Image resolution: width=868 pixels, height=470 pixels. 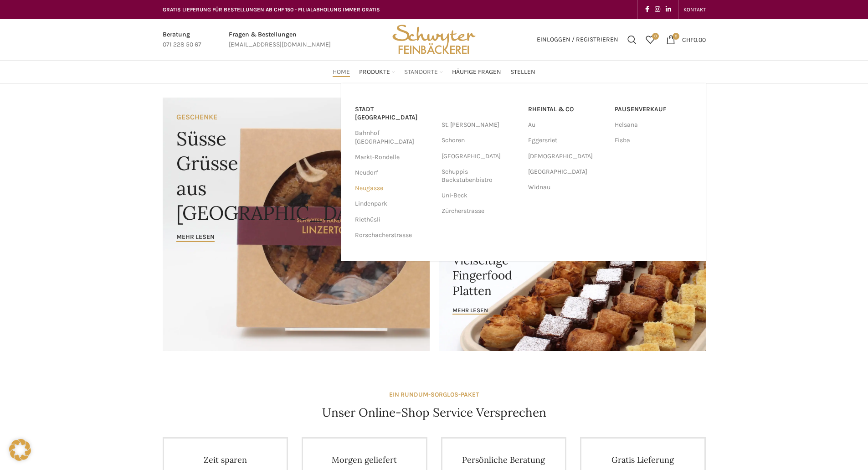 I want to click on a: Riethüsli, so click(x=394, y=220).